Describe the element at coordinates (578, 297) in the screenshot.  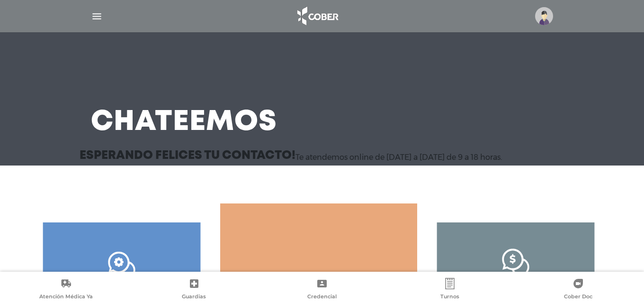
I see `span: Cober Doc` at that location.